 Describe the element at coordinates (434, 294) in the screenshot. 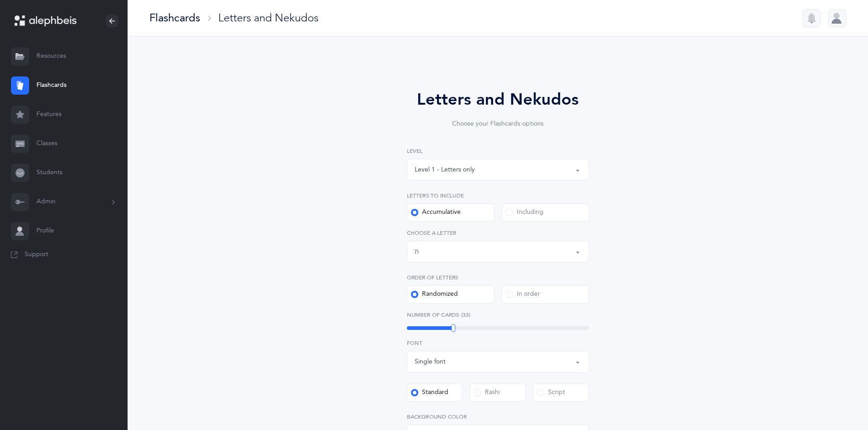

I see `div: Randomized` at that location.